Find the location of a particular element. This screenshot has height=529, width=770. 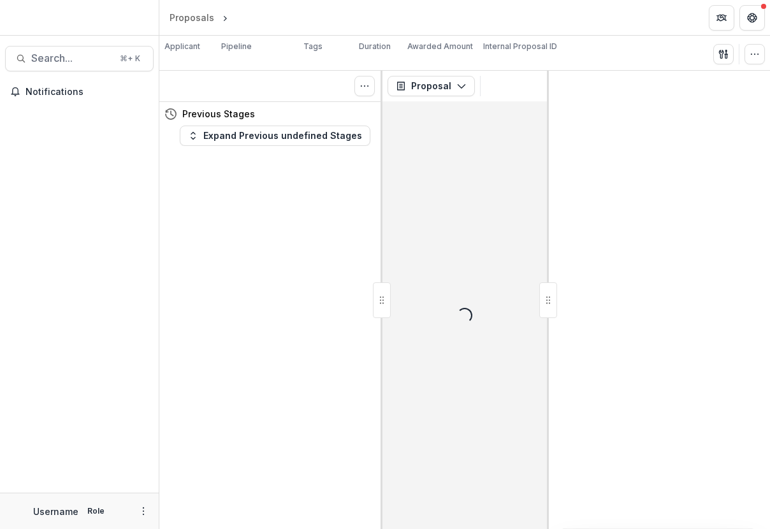

span: Notifications is located at coordinates (87, 92).